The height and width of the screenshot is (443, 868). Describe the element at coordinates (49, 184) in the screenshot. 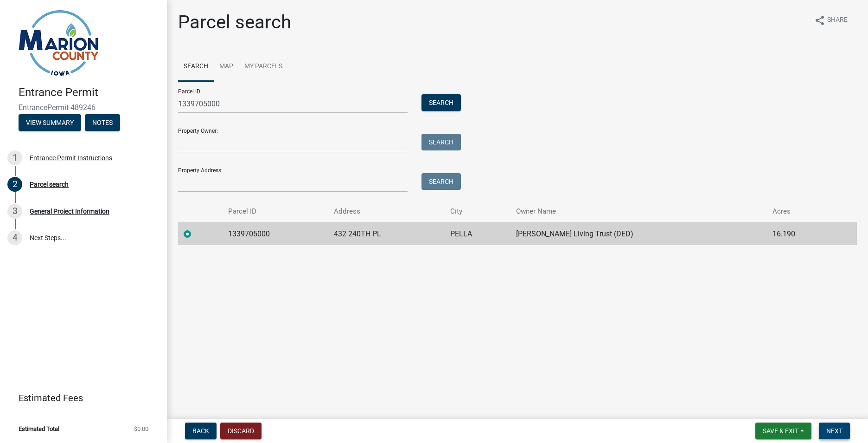

I see `div: Parcel search` at that location.